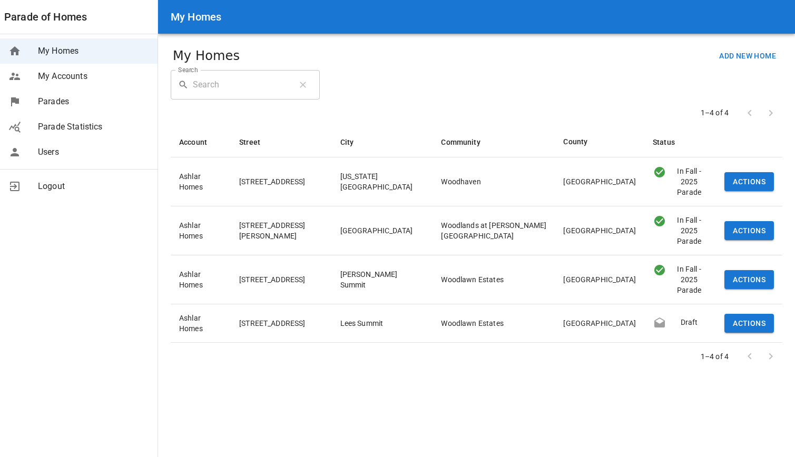 Image resolution: width=795 pixels, height=457 pixels. I want to click on span: Users, so click(93, 152).